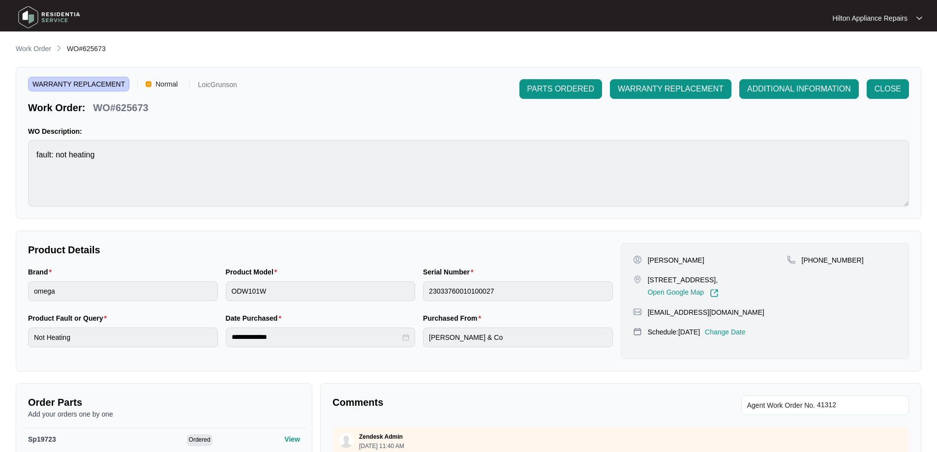 The height and width of the screenshot is (452, 937). I want to click on input: Product Fault or Query, so click(123, 337).